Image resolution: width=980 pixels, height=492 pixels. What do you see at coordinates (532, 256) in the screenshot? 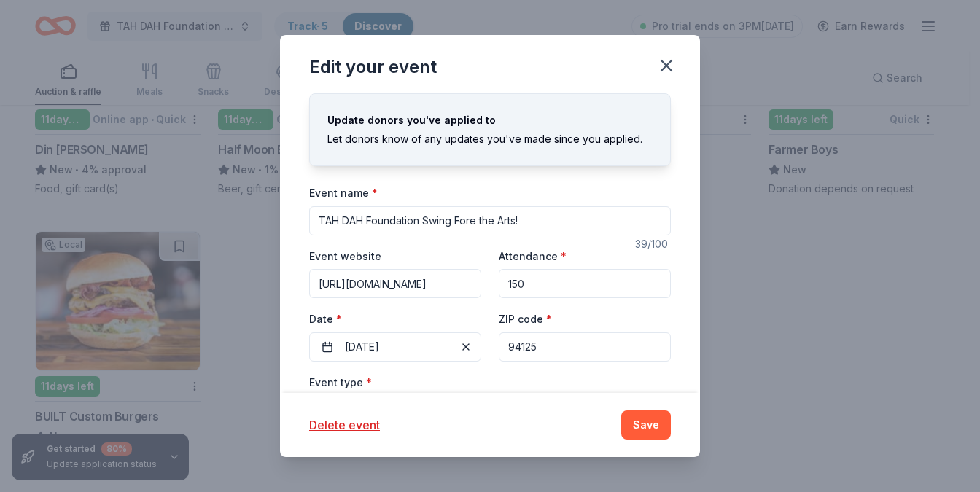
I see `label: Attendance` at bounding box center [532, 256].